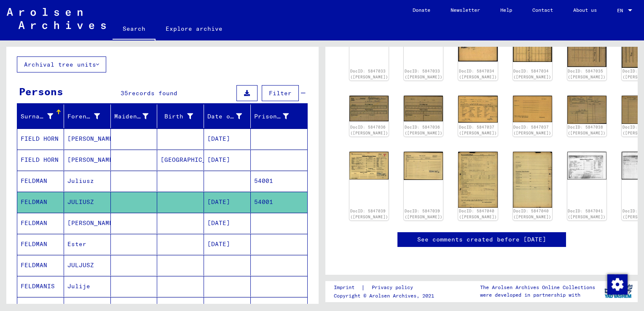  Describe the element at coordinates (87, 265) in the screenshot. I see `mat-cell: JULJUSZ` at that location.